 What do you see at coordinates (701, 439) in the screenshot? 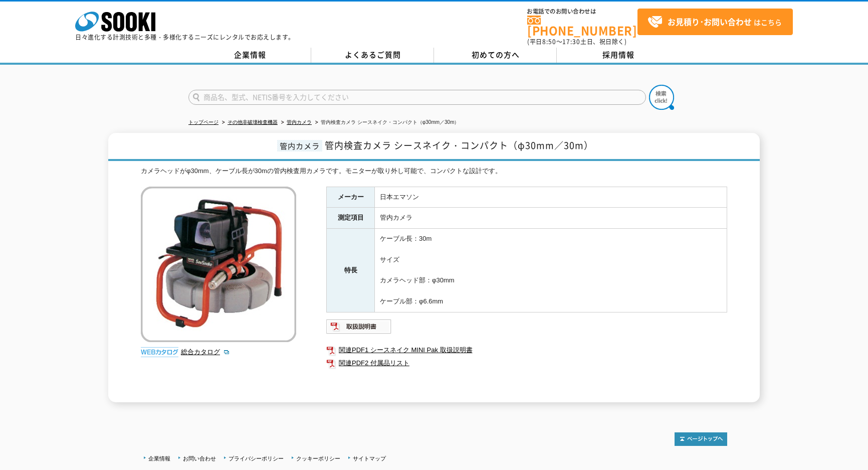
I see `img: トップページへ` at bounding box center [701, 439].